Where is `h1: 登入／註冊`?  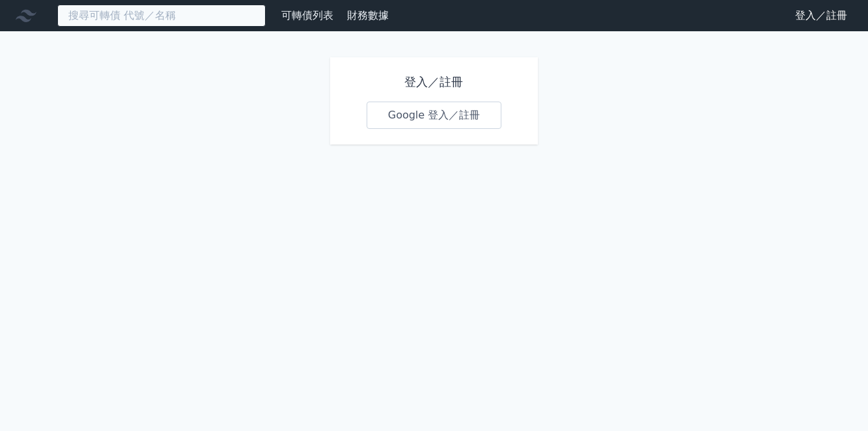
h1: 登入／註冊 is located at coordinates (434, 82).